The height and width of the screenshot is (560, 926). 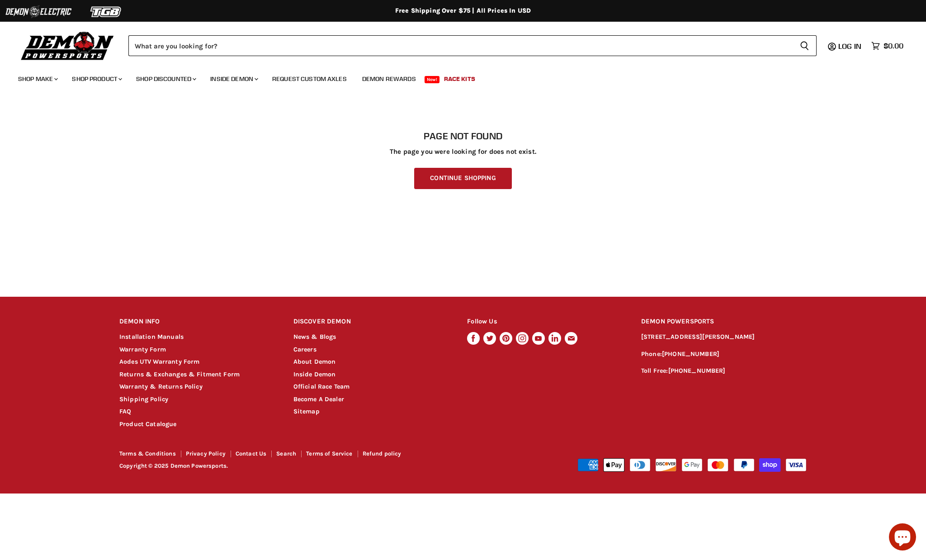 What do you see at coordinates (389, 78) in the screenshot?
I see `a: Demon Rewards` at bounding box center [389, 78].